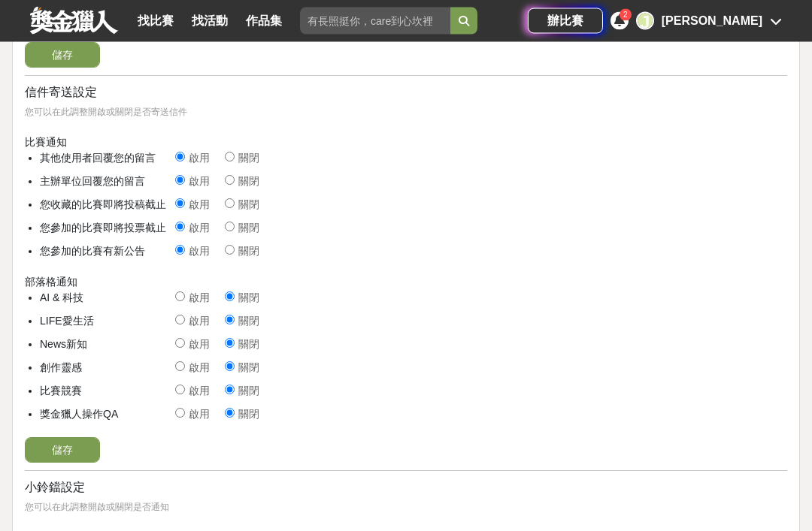  What do you see at coordinates (210, 21) in the screenshot?
I see `a: 找活動` at bounding box center [210, 21].